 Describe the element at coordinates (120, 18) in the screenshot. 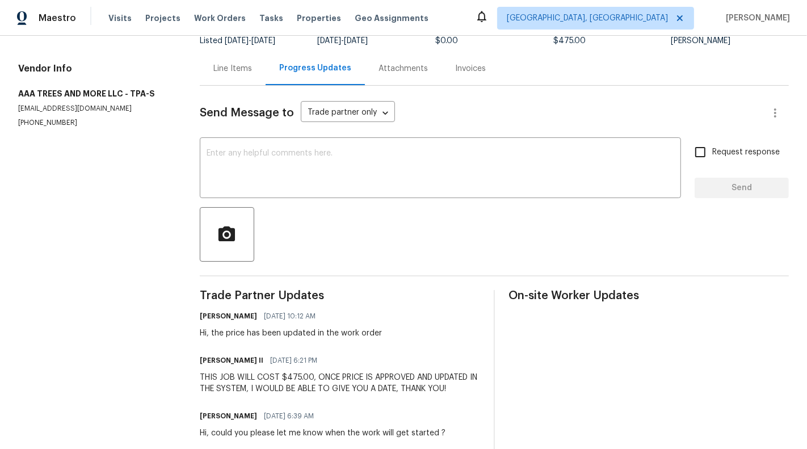

I see `span: Visits` at that location.